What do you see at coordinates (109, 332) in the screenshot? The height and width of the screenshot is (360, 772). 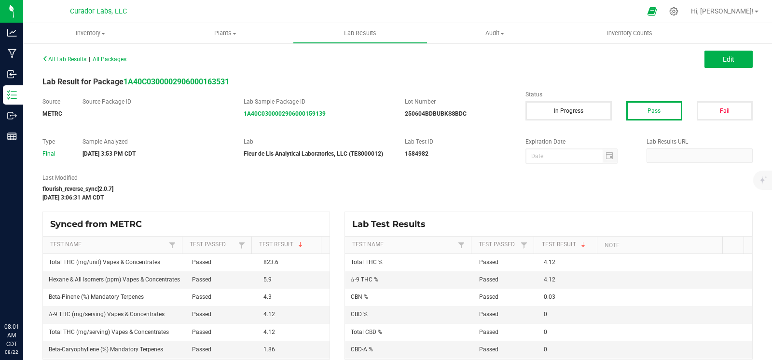 I see `span: Total THC (mg/serving) Vapes & Concentrates` at bounding box center [109, 332].